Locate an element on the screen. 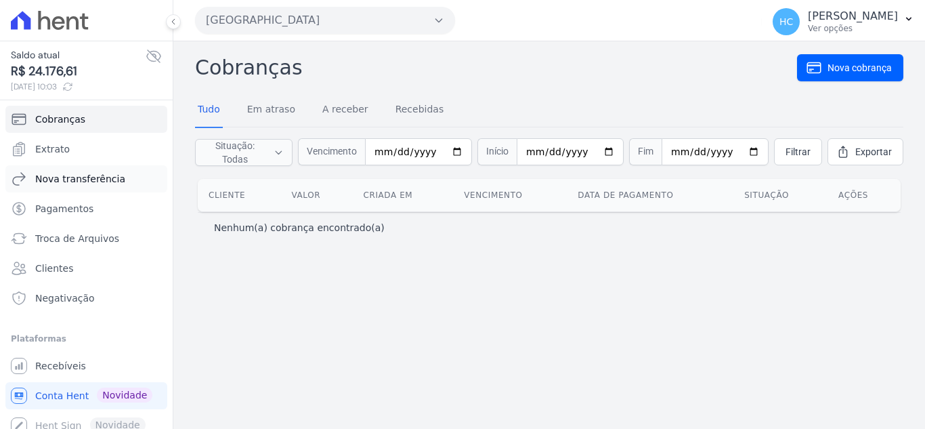 The image size is (925, 429). a: Troca de Arquivos is located at coordinates (86, 238).